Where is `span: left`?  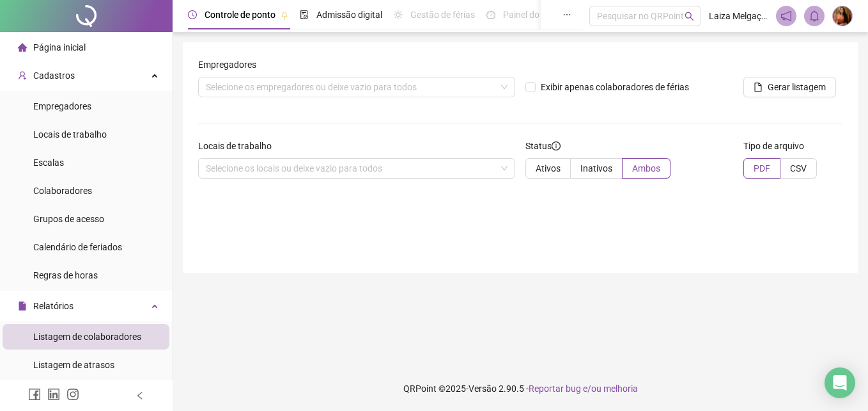
span: left is located at coordinates (140, 396).